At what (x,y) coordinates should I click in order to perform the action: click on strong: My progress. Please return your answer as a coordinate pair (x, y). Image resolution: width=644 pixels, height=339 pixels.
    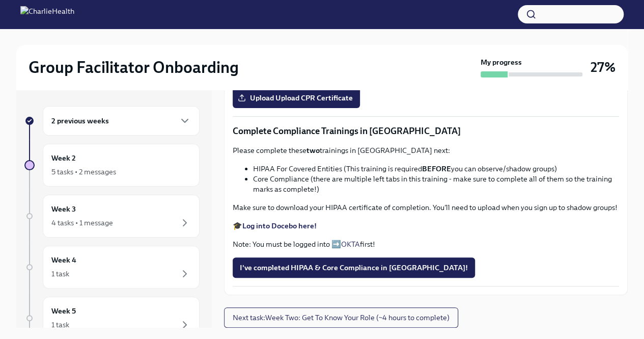
    Looking at the image, I should click on (501, 62).